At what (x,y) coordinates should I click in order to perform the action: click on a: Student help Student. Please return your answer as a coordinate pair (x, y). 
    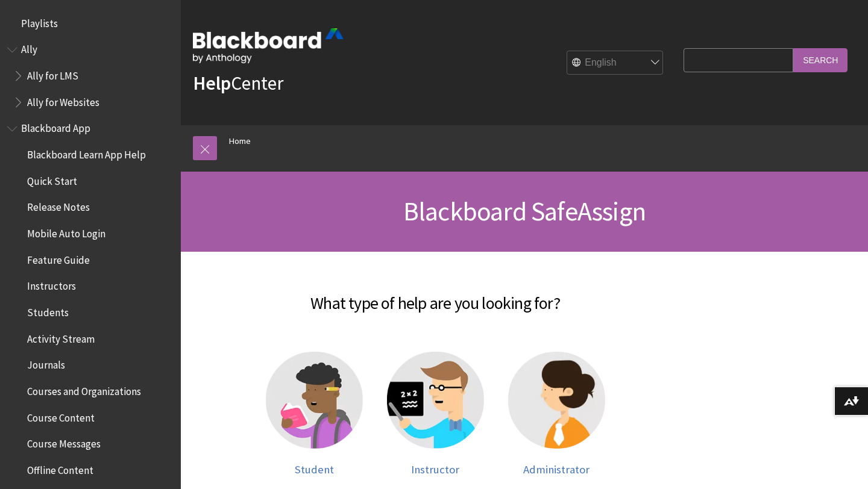
    Looking at the image, I should click on (314, 414).